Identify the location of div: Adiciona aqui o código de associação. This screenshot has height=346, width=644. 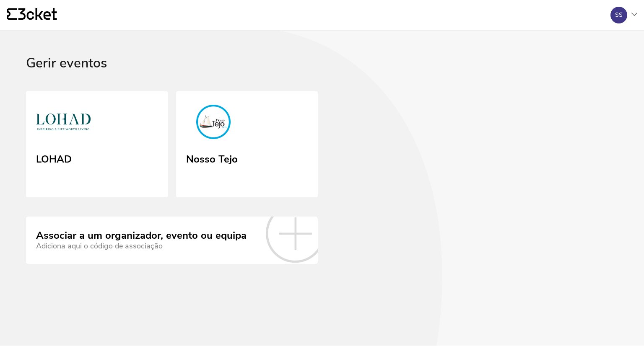
(141, 246).